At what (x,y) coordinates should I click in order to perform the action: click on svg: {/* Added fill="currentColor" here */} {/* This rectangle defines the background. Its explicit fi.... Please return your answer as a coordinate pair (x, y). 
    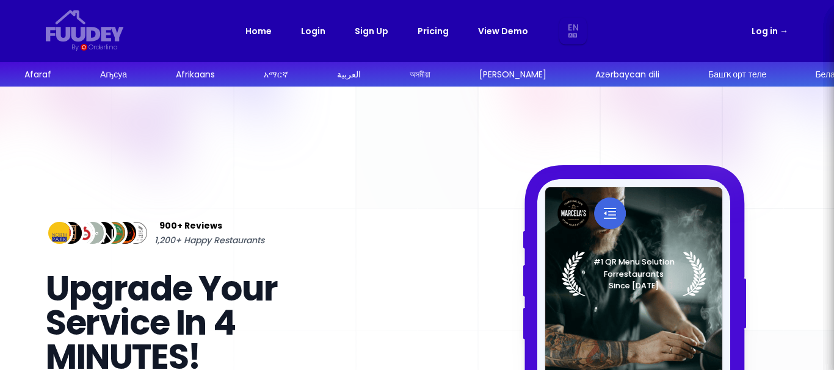
    Looking at the image, I should click on (85, 26).